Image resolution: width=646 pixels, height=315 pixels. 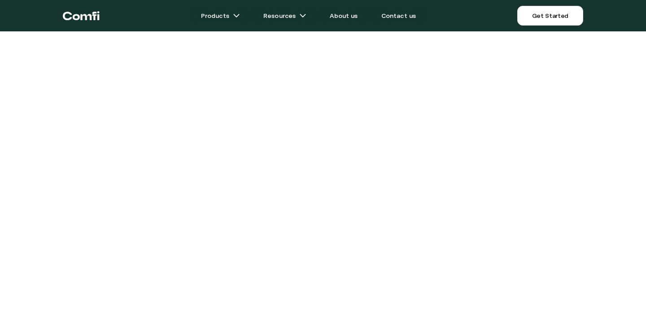 I want to click on a: Productsarrow icons, so click(x=220, y=16).